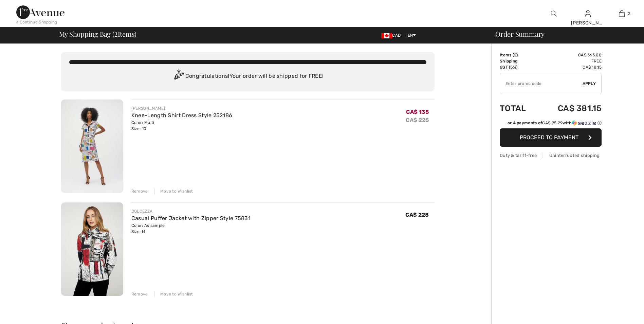 The width and height of the screenshot is (644, 324). I want to click on a: 2, so click(622, 14).